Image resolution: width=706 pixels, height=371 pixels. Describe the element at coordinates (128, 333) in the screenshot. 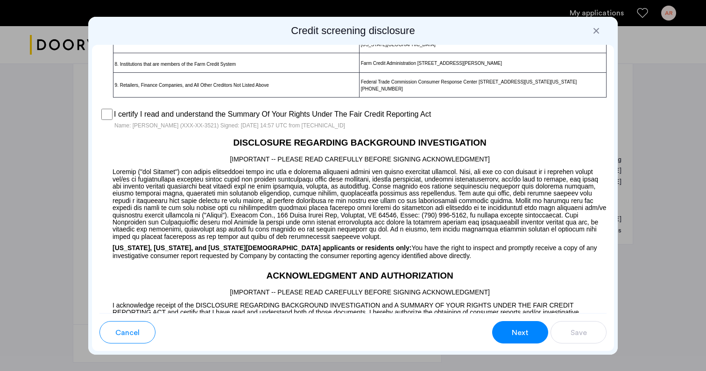

I see `span: Cancel` at that location.